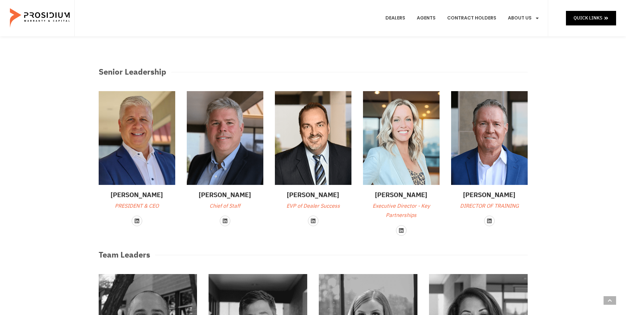 This screenshot has width=626, height=315. I want to click on a: Contract Holders, so click(472, 18).